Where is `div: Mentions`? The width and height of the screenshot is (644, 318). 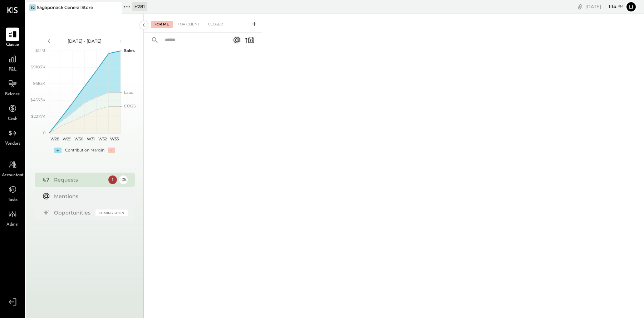
div: Mentions is located at coordinates (89, 196).